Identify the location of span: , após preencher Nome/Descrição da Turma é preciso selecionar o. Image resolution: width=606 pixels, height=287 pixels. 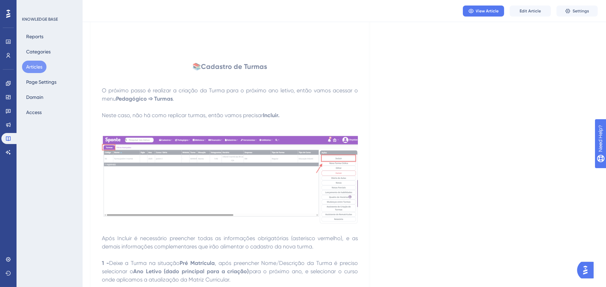
(230, 267).